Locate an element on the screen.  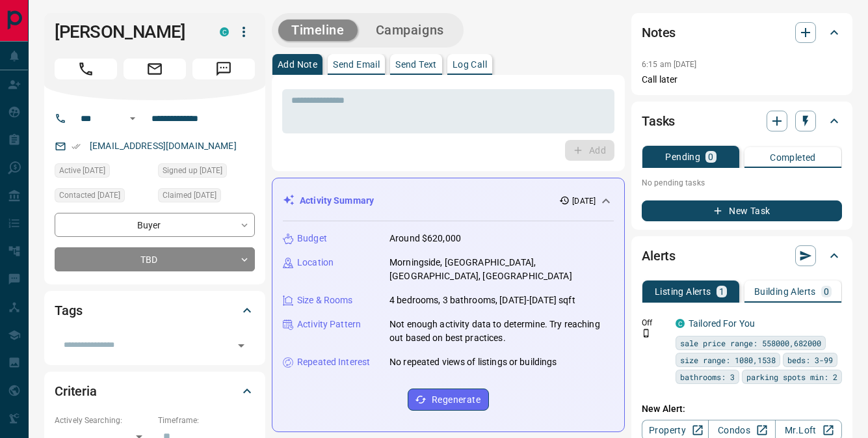
p: Around $620,000 is located at coordinates (425, 238).